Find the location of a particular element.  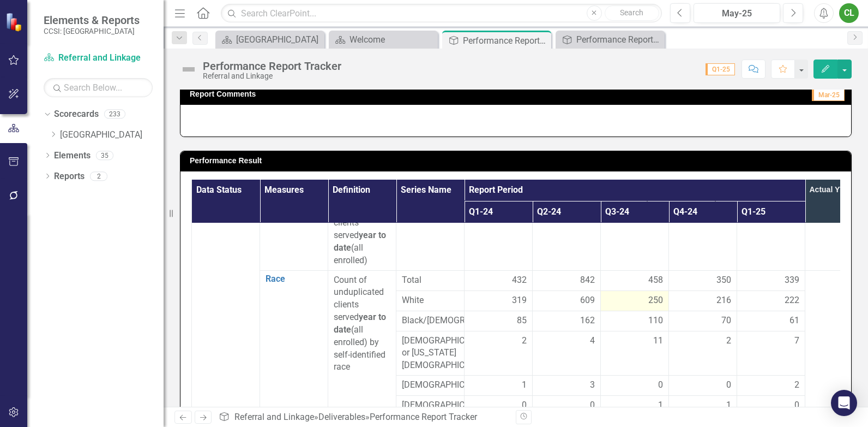

span: 162 is located at coordinates (587, 320).